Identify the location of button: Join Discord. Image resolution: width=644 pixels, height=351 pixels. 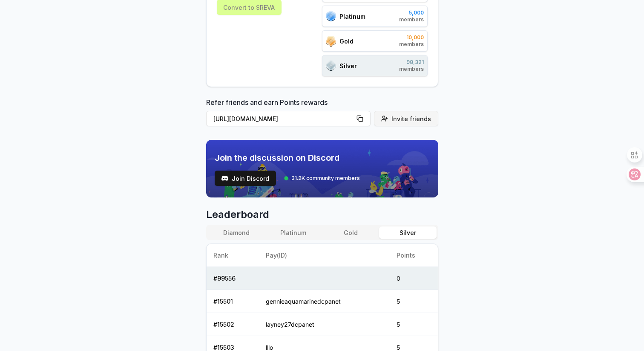
(245, 178).